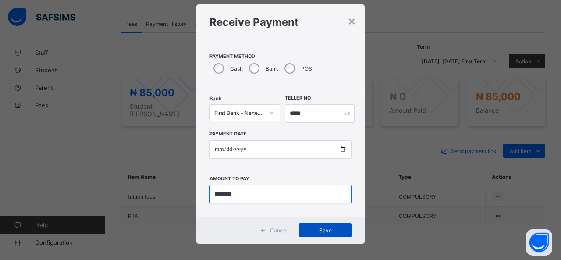 Image resolution: width=561 pixels, height=260 pixels. Describe the element at coordinates (236, 68) in the screenshot. I see `label: Cash` at that location.